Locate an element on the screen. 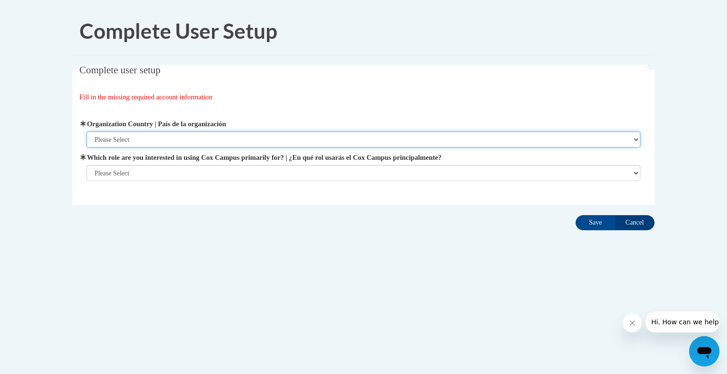 This screenshot has width=727, height=374. span: Complete User Setup is located at coordinates (178, 31).